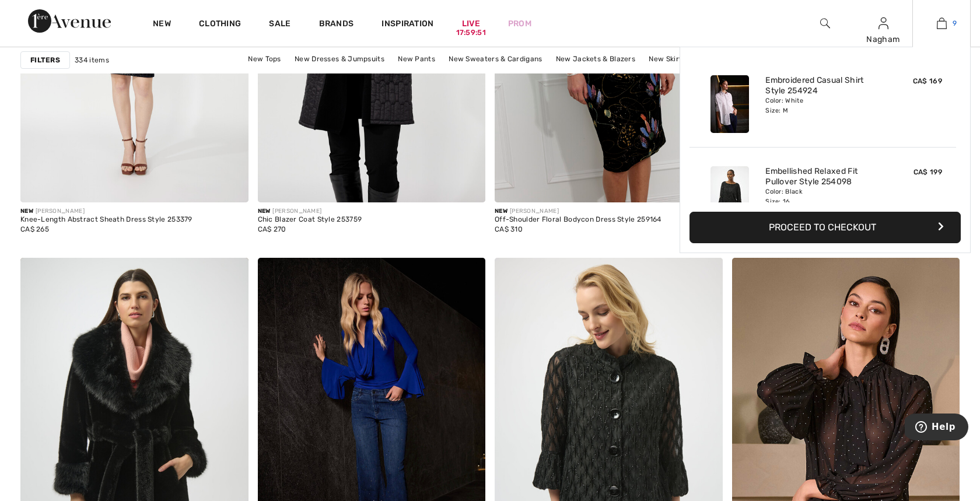 Image resolution: width=980 pixels, height=501 pixels. What do you see at coordinates (272, 230) in the screenshot?
I see `span: CA$ 270` at bounding box center [272, 230].